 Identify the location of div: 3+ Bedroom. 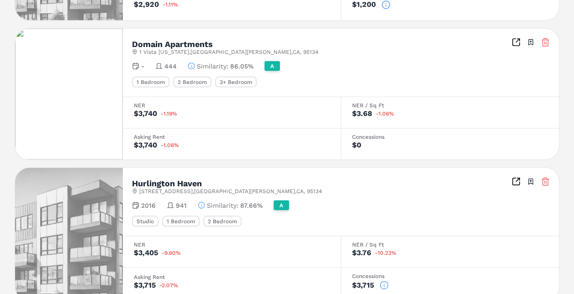
(236, 82).